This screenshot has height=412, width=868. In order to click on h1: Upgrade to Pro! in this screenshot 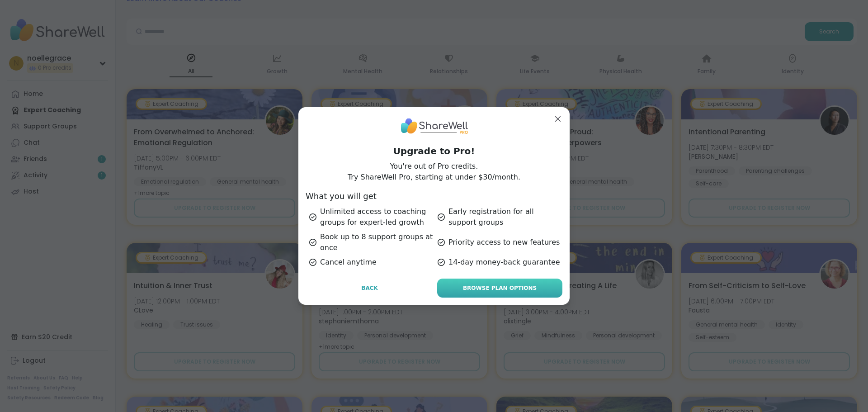, I will do `click(434, 151)`.